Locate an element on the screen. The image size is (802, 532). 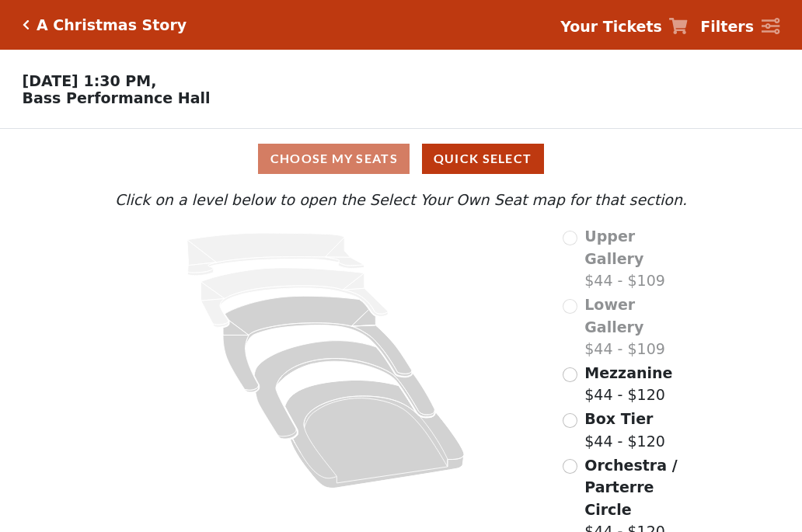
span: Upper Gallery is located at coordinates (614, 247).